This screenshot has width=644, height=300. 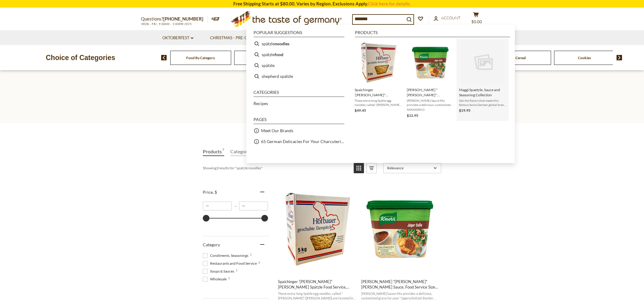 What do you see at coordinates (215, 279) in the screenshot?
I see `span: Wholesale` at bounding box center [215, 279].